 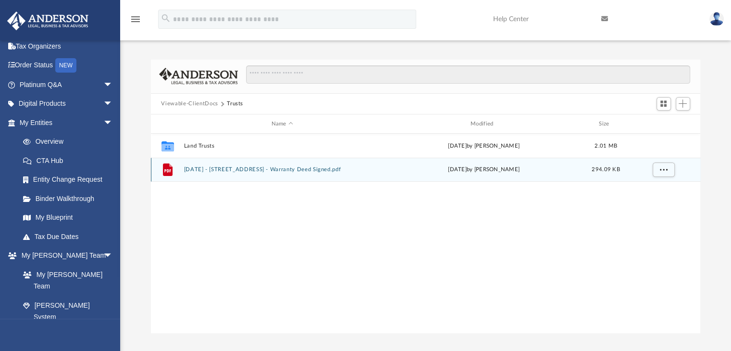 What do you see at coordinates (605, 124) in the screenshot?
I see `div: Size` at bounding box center [605, 124].